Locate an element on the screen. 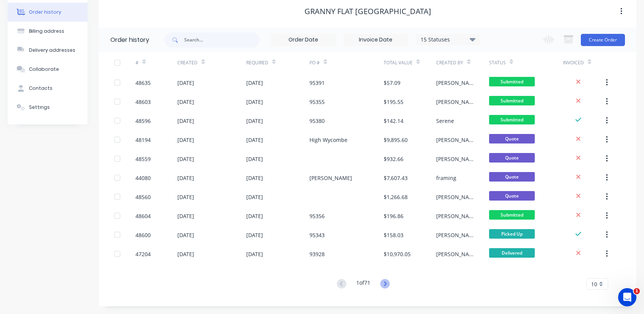 The width and height of the screenshot is (644, 314). div: $142.14 is located at coordinates (394, 121).